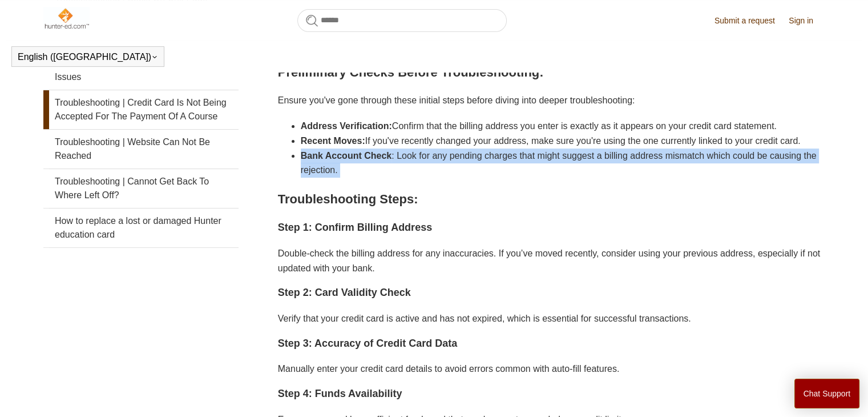  What do you see at coordinates (141, 110) in the screenshot?
I see `a: Troubleshooting | Credit Card Is Not Being Accepted For The Payment Of A Course` at bounding box center [141, 110].